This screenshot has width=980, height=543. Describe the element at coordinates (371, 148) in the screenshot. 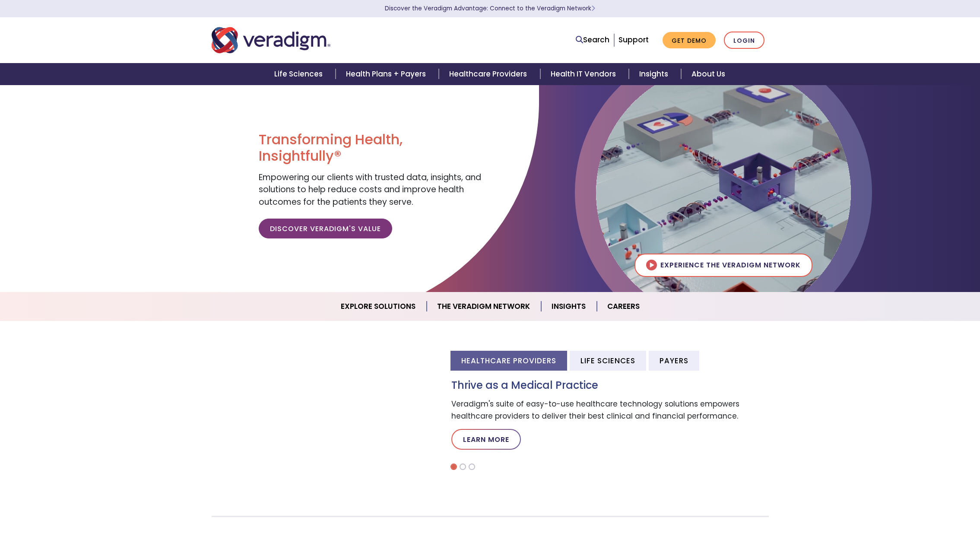

I see `h1: Transforming Health, Insightfully®` at that location.